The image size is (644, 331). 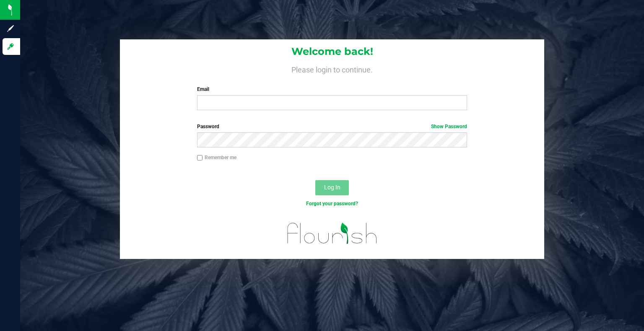 What do you see at coordinates (332, 69) in the screenshot?
I see `h4: Please login to continue.` at bounding box center [332, 69].